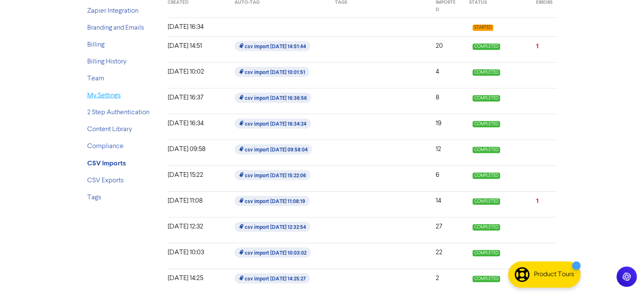 Image resolution: width=644 pixels, height=294 pixels. What do you see at coordinates (116, 28) in the screenshot?
I see `a: Branding and Emails` at bounding box center [116, 28].